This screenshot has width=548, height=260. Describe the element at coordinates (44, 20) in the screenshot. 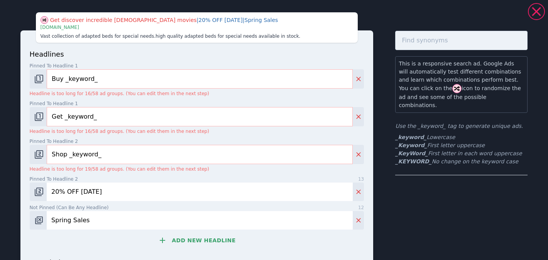

I see `span: Show different combination` at that location.